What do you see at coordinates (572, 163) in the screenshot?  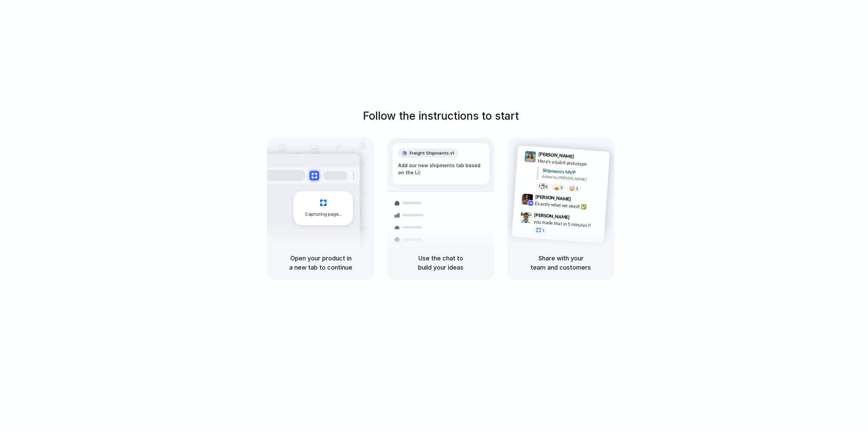 I see `div: Here's a quick prototype` at bounding box center [572, 163].